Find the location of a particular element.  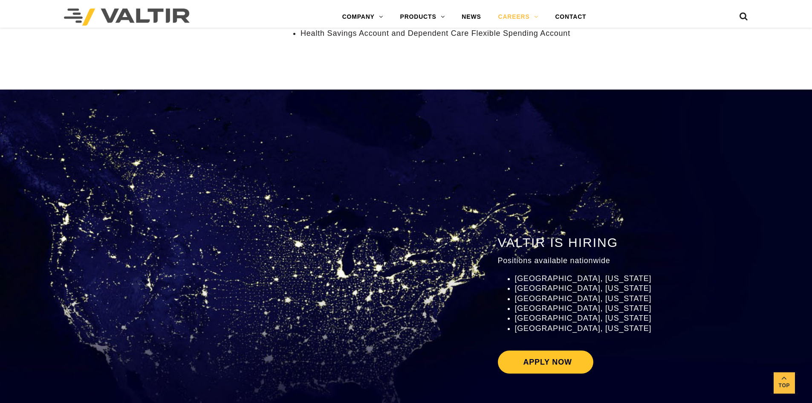

a: Apply Now is located at coordinates (546, 362).